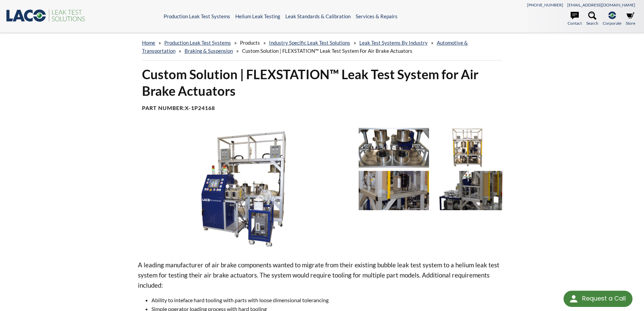 Image resolution: width=644 pixels, height=311 pixels. I want to click on a: Services & Repairs, so click(376, 16).